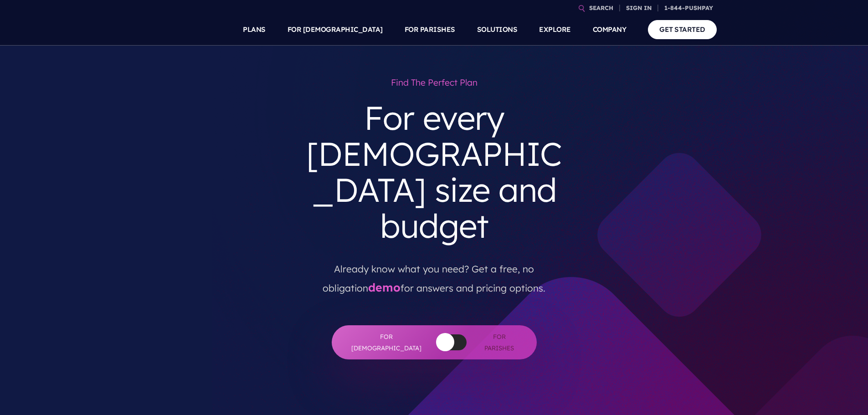  Describe the element at coordinates (499, 343) in the screenshot. I see `span: For Parishes` at that location.